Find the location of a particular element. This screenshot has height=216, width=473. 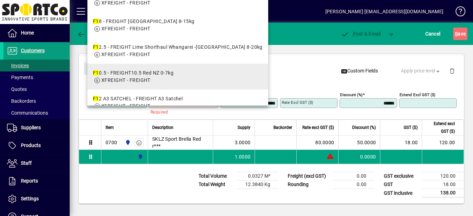

span: Reports is located at coordinates (29, 181).